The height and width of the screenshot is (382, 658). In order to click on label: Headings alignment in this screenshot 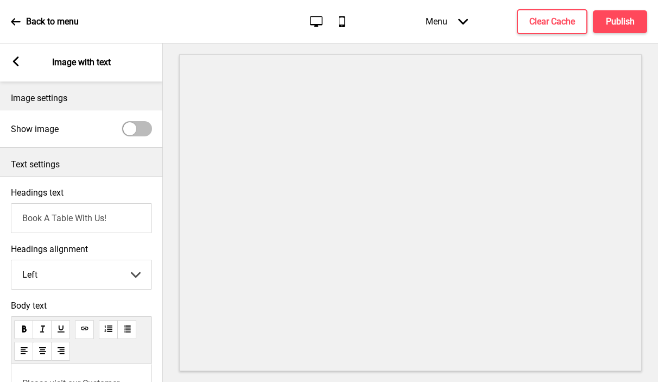, I will do `click(81, 249)`.